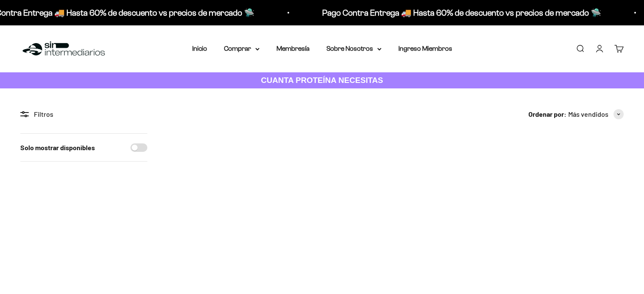  What do you see at coordinates (548, 115) in the screenshot?
I see `span: Ordenar por:` at bounding box center [548, 115].